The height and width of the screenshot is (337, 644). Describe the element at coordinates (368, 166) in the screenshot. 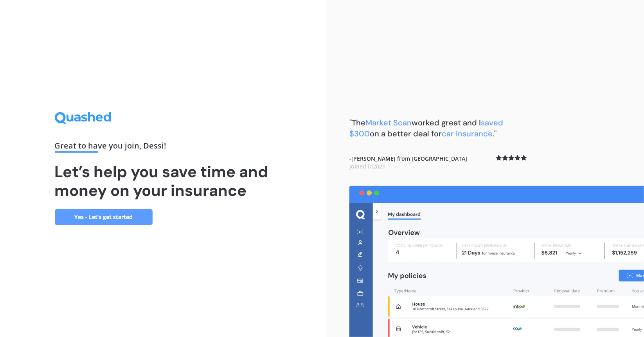

I see `span: Joined in 2021` at that location.